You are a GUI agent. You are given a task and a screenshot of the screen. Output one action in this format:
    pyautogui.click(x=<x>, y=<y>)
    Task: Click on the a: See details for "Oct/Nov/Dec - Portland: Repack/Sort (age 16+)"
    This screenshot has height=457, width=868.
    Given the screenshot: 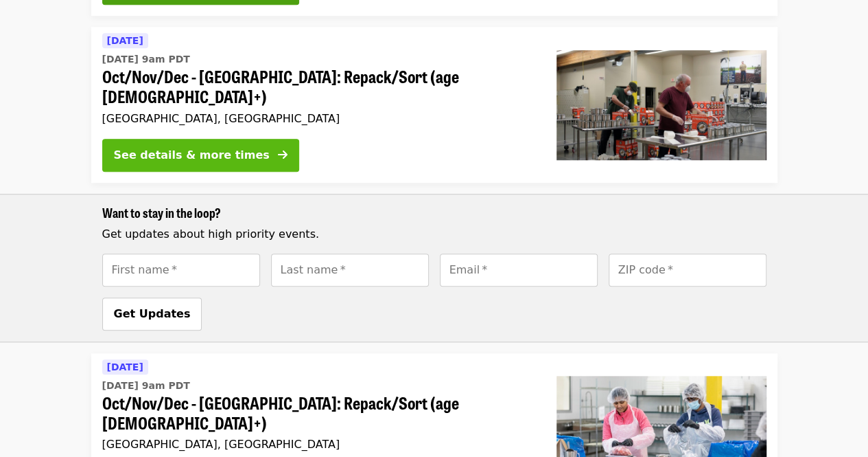 What is the action you would take?
    pyautogui.click(x=435, y=105)
    